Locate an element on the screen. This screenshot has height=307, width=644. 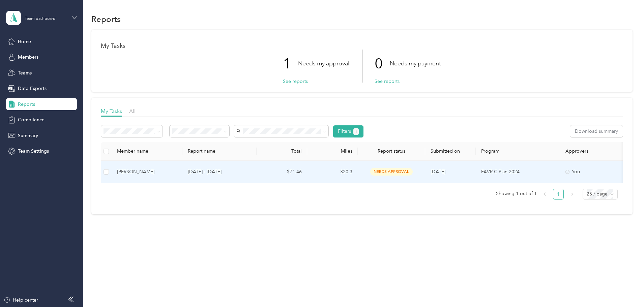
button: left is located at coordinates (544, 194).